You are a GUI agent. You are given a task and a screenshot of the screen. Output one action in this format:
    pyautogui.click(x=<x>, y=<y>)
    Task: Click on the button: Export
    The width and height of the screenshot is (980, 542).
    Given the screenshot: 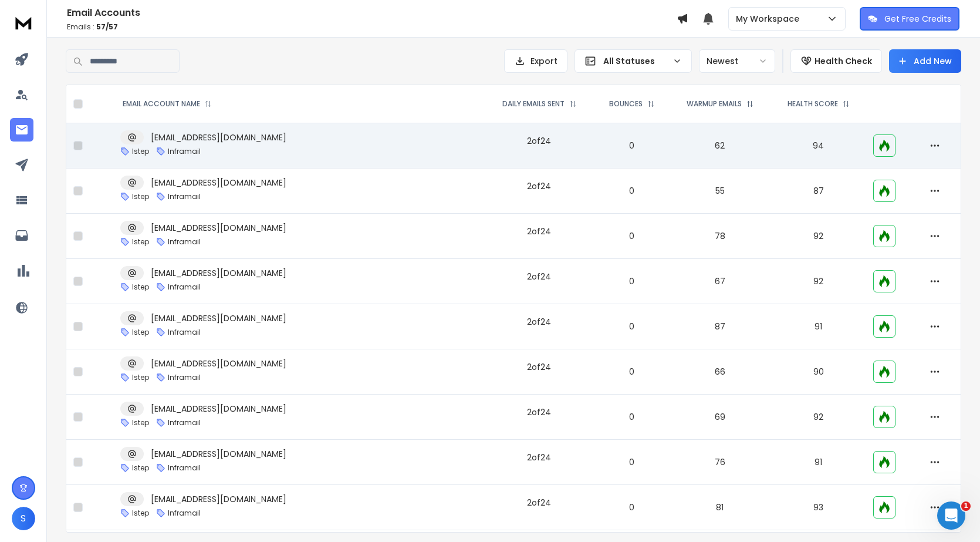 What is the action you would take?
    pyautogui.click(x=536, y=61)
    